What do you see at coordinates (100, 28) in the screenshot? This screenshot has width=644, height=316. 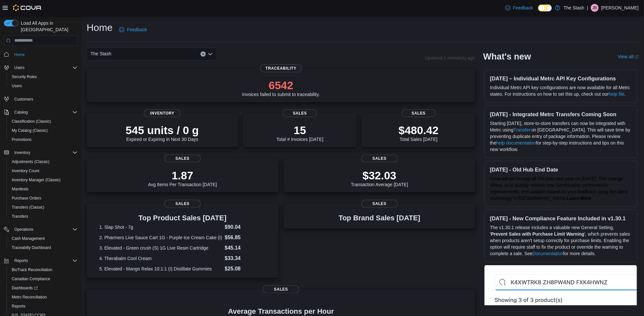 I see `h1: Home` at bounding box center [100, 28].